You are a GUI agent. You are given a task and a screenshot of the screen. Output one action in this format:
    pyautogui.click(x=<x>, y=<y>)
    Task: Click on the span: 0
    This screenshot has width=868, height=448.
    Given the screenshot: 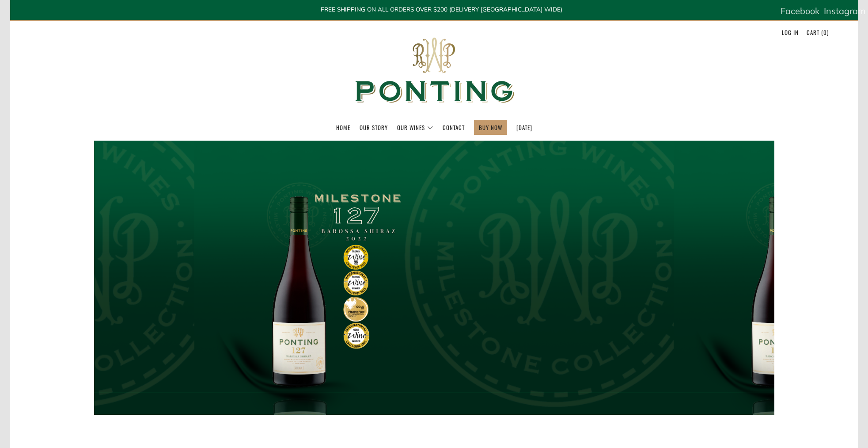 What is the action you would take?
    pyautogui.click(x=825, y=33)
    